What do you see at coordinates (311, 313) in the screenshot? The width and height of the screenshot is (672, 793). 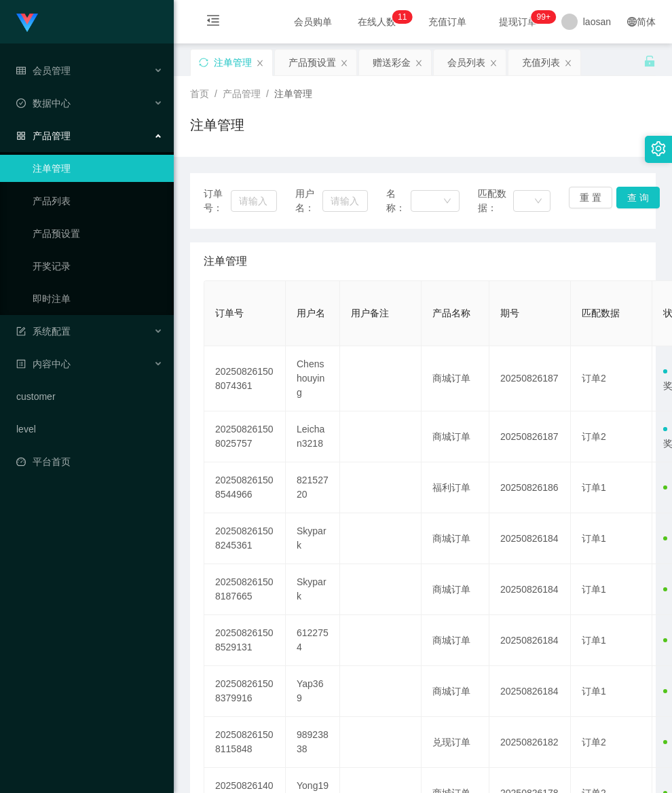 I see `span: 用户名` at bounding box center [311, 313].